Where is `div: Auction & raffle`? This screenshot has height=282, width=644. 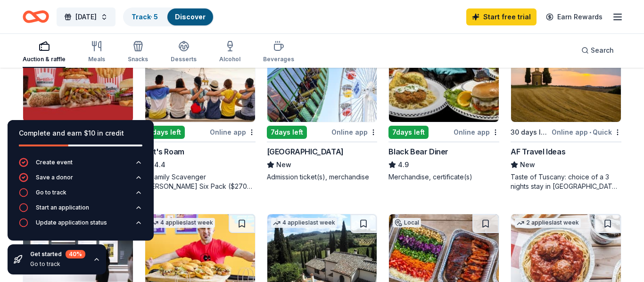 div: Auction & raffle is located at coordinates (44, 59).